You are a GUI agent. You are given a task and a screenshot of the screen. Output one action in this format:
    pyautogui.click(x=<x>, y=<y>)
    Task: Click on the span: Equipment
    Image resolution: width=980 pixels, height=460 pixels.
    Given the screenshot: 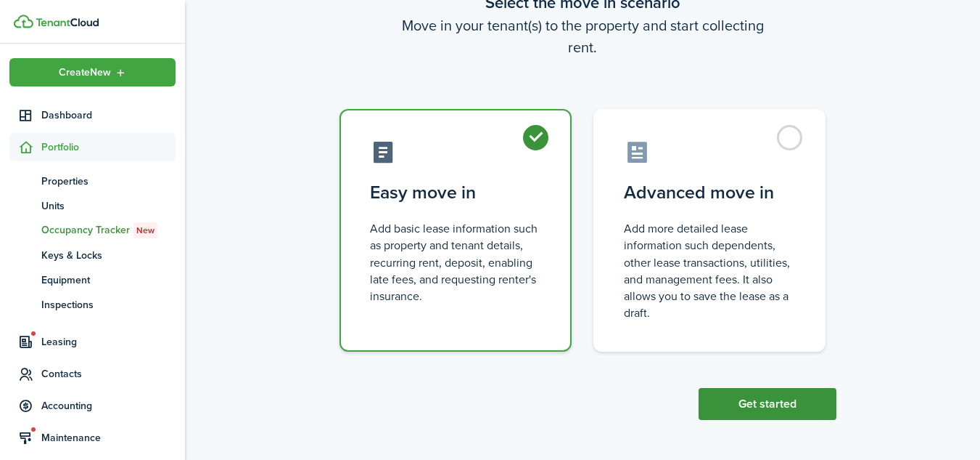 What is the action you would take?
    pyautogui.click(x=108, y=279)
    